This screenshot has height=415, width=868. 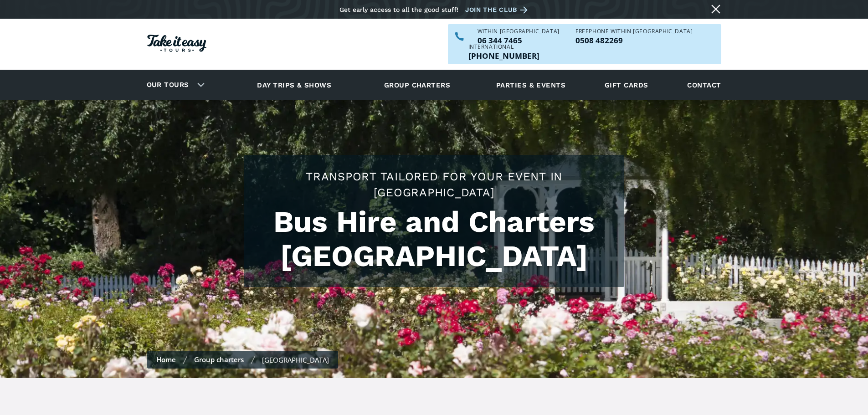 What do you see at coordinates (174, 85) in the screenshot?
I see `div: Our tours` at bounding box center [174, 85].